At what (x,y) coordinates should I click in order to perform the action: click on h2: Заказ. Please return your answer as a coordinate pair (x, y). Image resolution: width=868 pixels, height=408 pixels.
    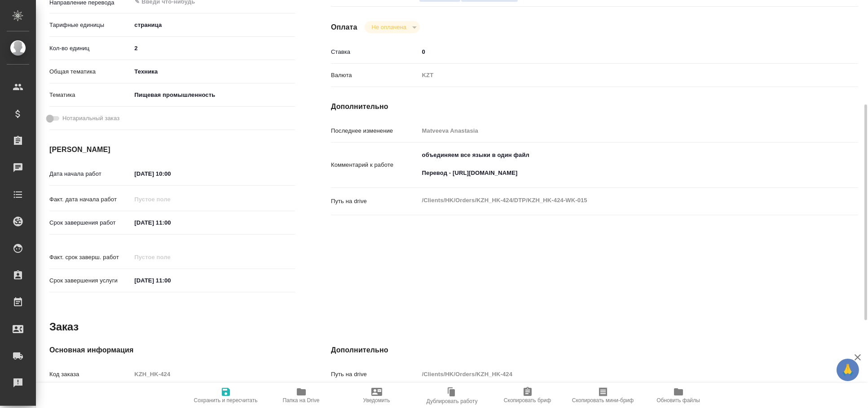
    Looking at the image, I should click on (64, 327).